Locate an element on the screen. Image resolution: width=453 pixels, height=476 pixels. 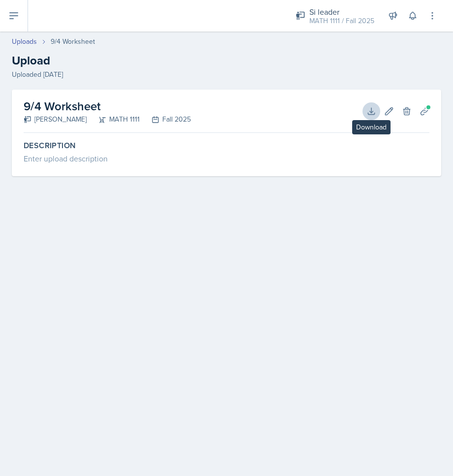
button: Download is located at coordinates (371, 111).